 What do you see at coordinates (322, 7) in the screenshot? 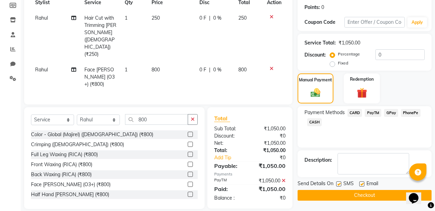
I see `div: 0` at bounding box center [322, 7].